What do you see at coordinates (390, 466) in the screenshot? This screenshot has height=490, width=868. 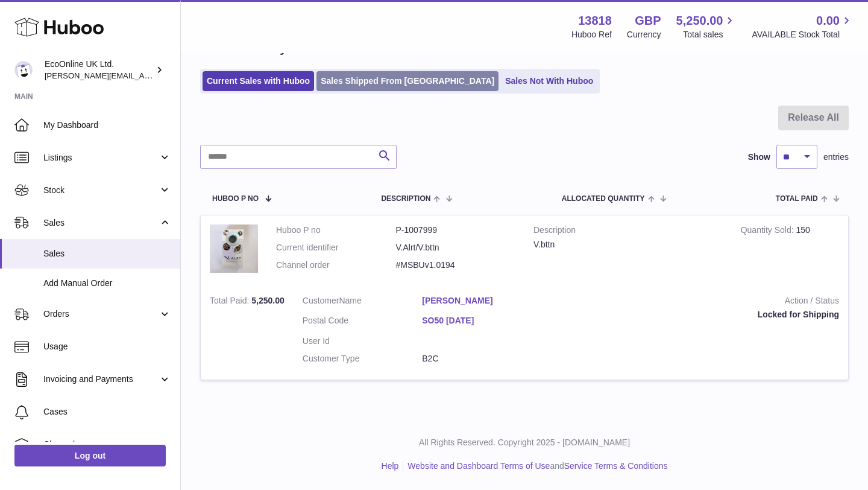 I see `a: Help` at bounding box center [390, 466].